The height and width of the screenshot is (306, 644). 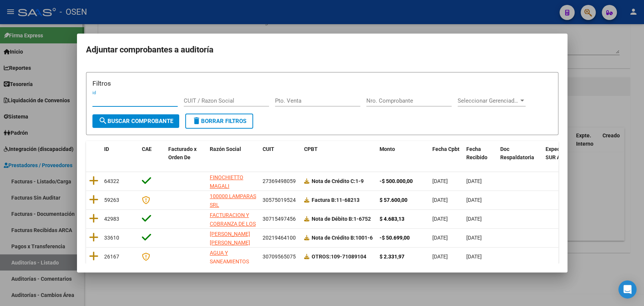 I want to click on strong: -$ 50.699,00, so click(x=395, y=238).